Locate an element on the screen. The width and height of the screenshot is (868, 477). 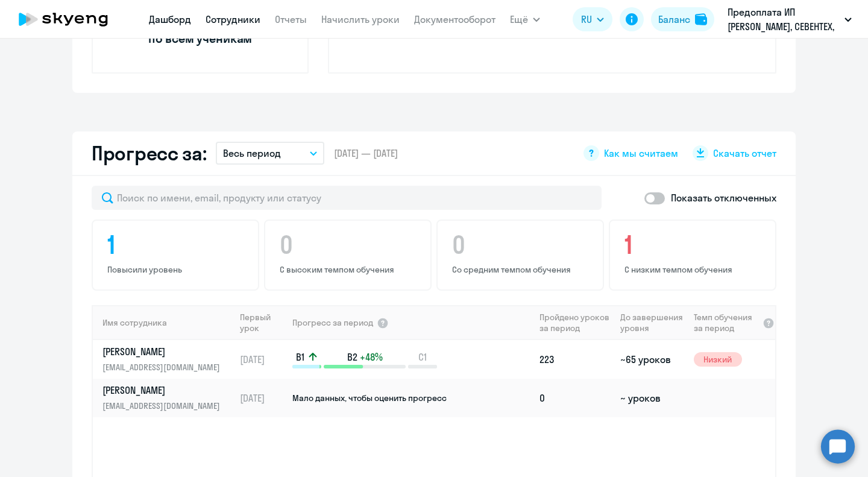
td: ~65 уроков is located at coordinates (652, 359).